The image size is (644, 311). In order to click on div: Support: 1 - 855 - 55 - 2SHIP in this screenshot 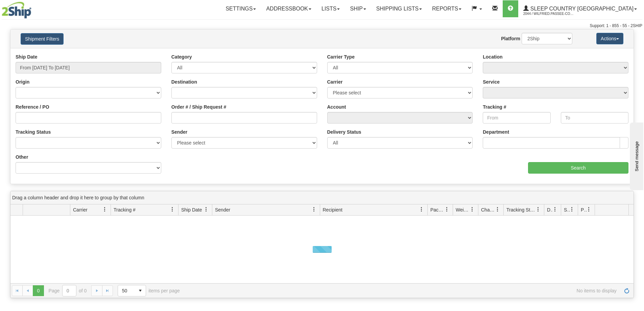, I will do `click(322, 26)`.